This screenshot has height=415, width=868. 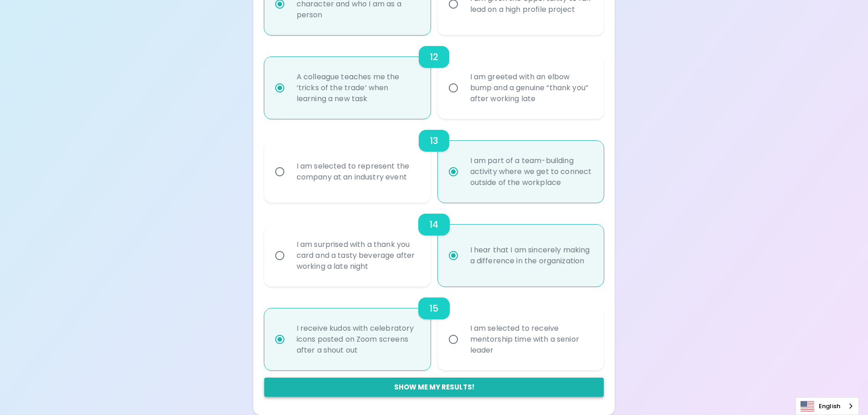 I want to click on a: English, so click(x=827, y=406).